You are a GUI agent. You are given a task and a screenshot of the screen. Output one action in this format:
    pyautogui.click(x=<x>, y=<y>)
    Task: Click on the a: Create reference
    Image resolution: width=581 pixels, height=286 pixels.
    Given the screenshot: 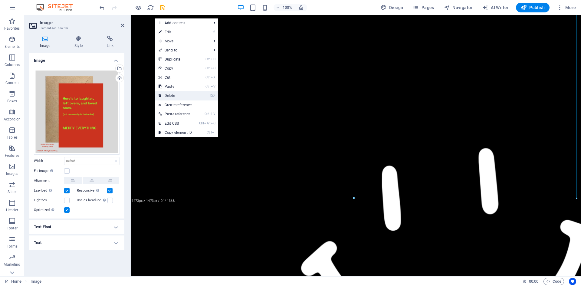 What is the action you would take?
    pyautogui.click(x=186, y=105)
    